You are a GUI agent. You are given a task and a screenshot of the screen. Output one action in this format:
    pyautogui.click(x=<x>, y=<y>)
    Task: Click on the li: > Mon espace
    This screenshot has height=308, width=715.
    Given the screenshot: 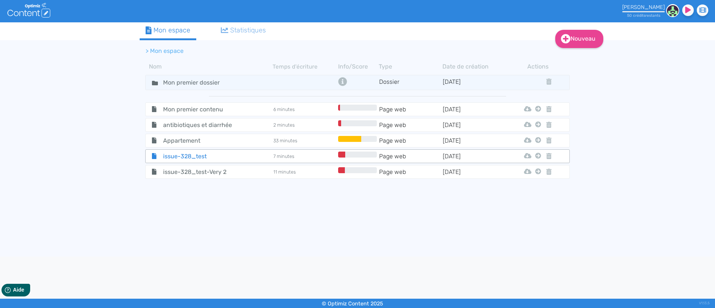 What is the action you would take?
    pyautogui.click(x=164, y=51)
    